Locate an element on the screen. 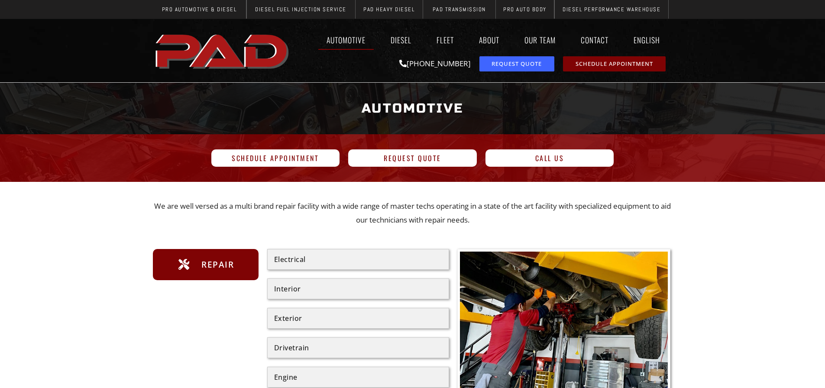  span: Repair is located at coordinates (217, 265).